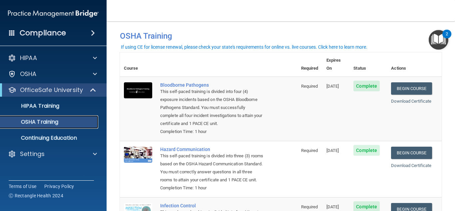 This screenshot has height=211, width=455. I want to click on div: 2, so click(447, 38).